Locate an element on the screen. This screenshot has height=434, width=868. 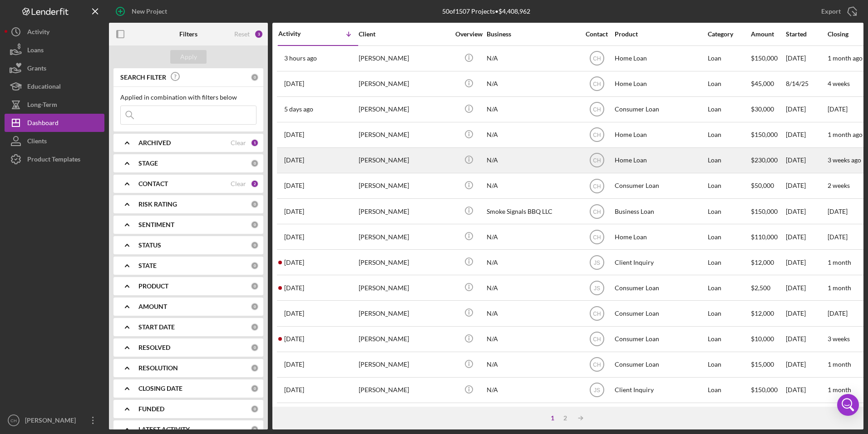
a: Product Templates is located at coordinates (55, 159).